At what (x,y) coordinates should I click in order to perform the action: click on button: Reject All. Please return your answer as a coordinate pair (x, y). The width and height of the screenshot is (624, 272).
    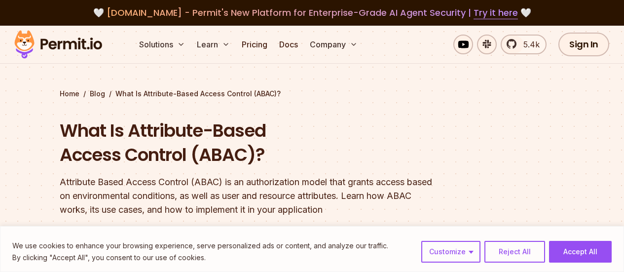
    Looking at the image, I should click on (514, 251).